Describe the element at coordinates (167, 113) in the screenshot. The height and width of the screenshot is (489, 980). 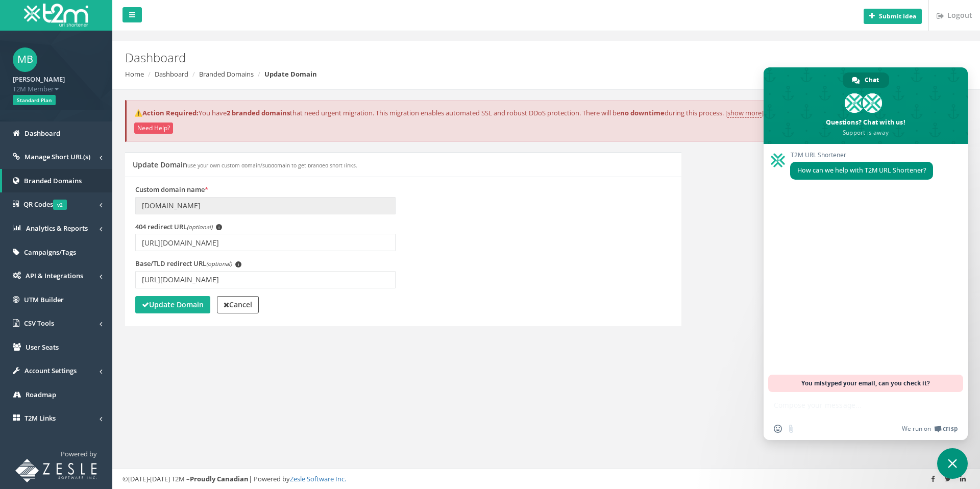
I see `strong: ⚠️Action Required:` at that location.